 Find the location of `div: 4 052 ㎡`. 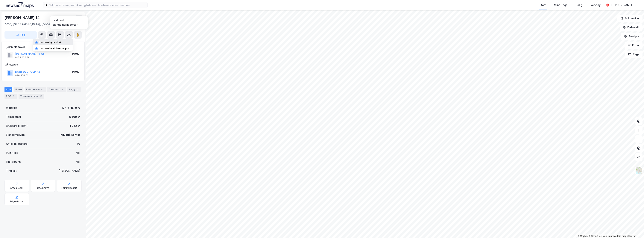

div: 4 052 ㎡ is located at coordinates (75, 126).